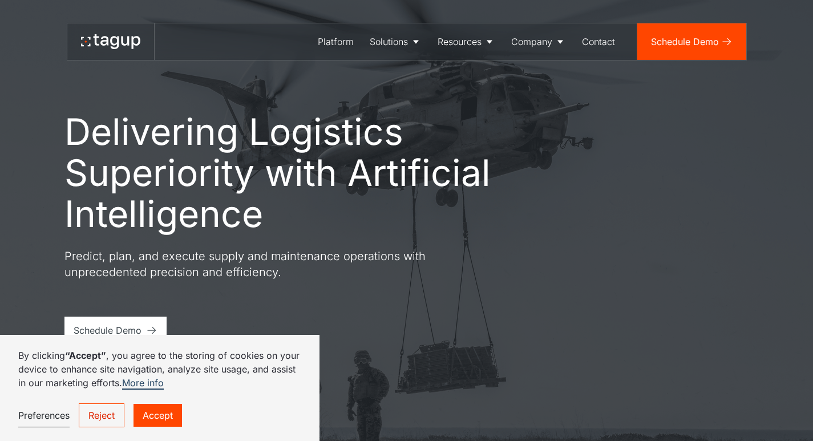  What do you see at coordinates (158, 416) in the screenshot?
I see `a: Accept` at bounding box center [158, 416].